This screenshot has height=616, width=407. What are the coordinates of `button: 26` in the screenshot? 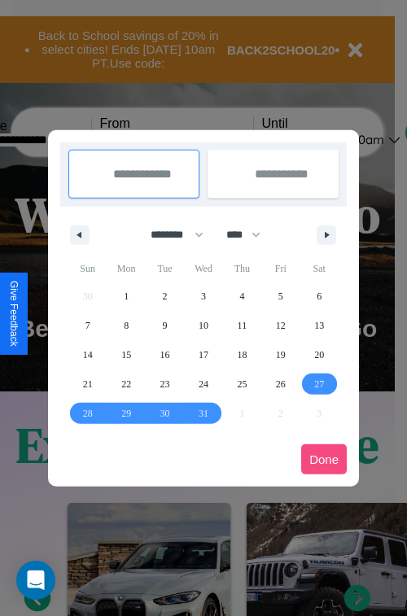 It's located at (280, 384).